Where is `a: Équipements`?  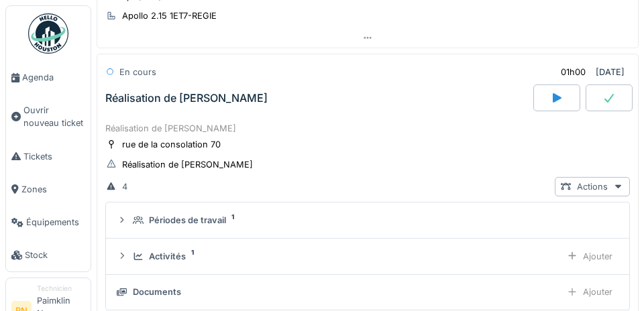
a: Équipements is located at coordinates (48, 222).